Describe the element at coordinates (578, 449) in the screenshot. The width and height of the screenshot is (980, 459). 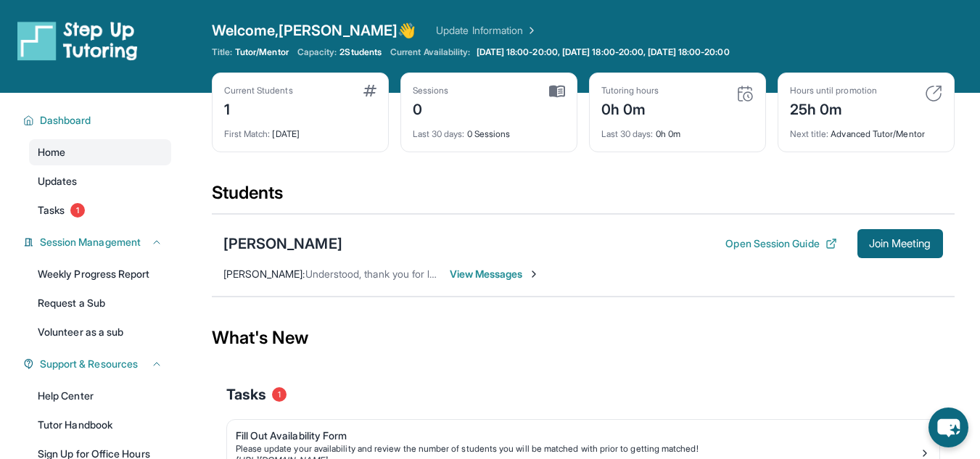
I see `div: Please update your availability and review the number of students you will be matched with prior ...` at that location.